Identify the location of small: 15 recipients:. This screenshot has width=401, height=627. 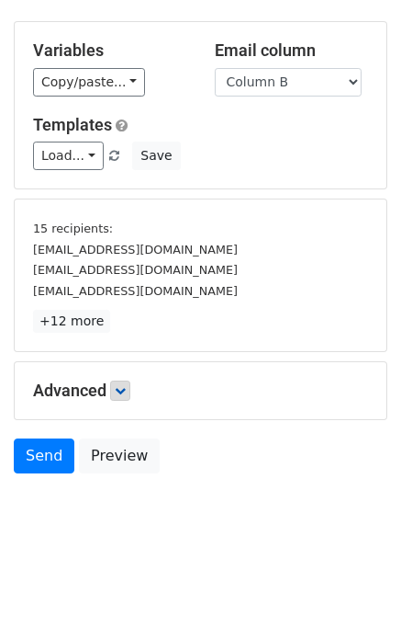
(73, 228).